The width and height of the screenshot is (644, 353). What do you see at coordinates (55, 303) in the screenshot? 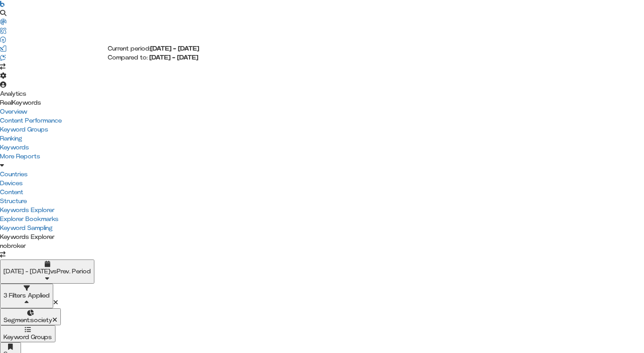
I see `div: times` at bounding box center [55, 303].